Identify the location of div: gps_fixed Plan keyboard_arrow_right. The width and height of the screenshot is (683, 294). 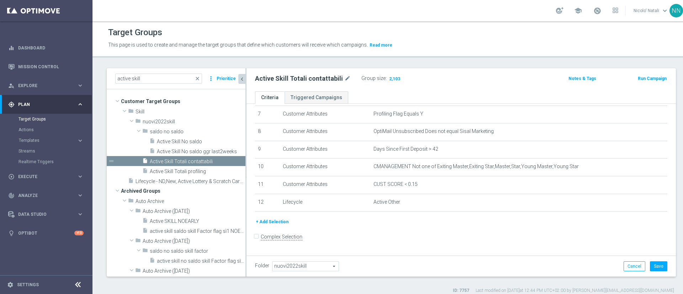
(46, 105).